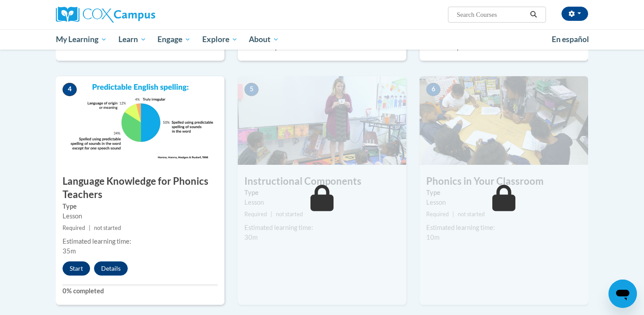 The height and width of the screenshot is (315, 644). Describe the element at coordinates (132, 39) in the screenshot. I see `a: Learn` at that location.